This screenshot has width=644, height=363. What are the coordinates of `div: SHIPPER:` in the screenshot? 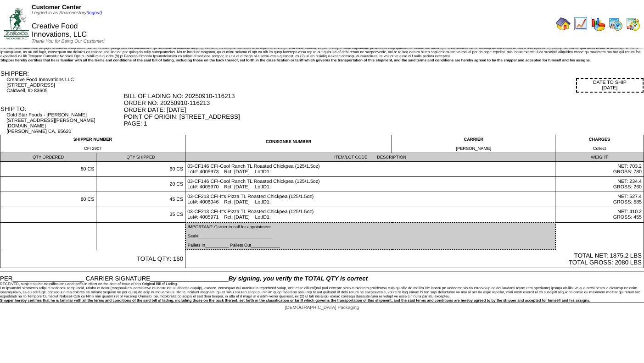 It's located at (61, 74).